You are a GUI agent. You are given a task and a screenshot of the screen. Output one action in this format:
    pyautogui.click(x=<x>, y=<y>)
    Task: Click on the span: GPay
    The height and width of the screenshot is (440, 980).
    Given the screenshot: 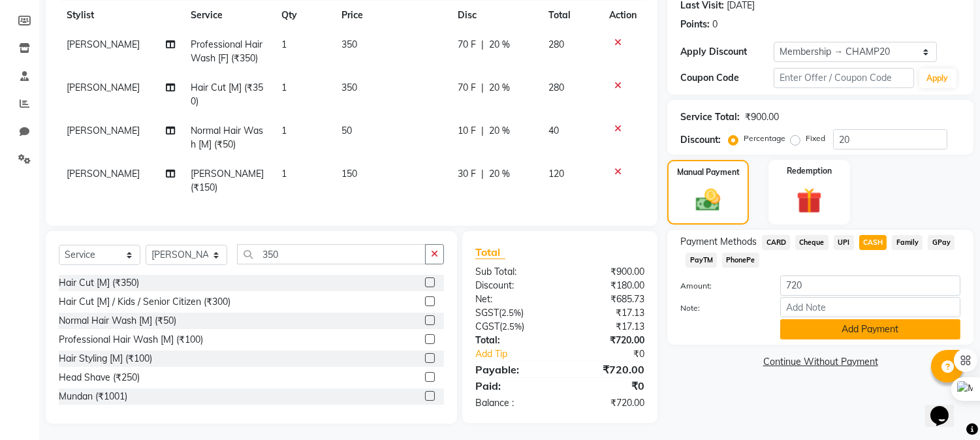 What is the action you would take?
    pyautogui.click(x=941, y=242)
    